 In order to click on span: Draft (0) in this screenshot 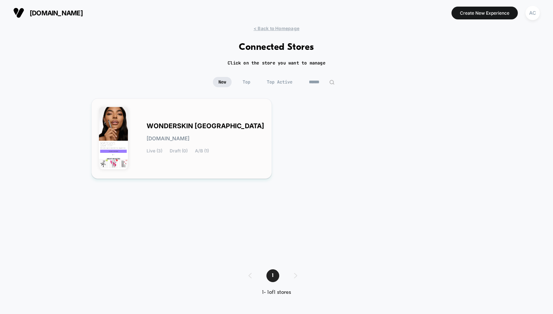, I will do `click(179, 151)`.